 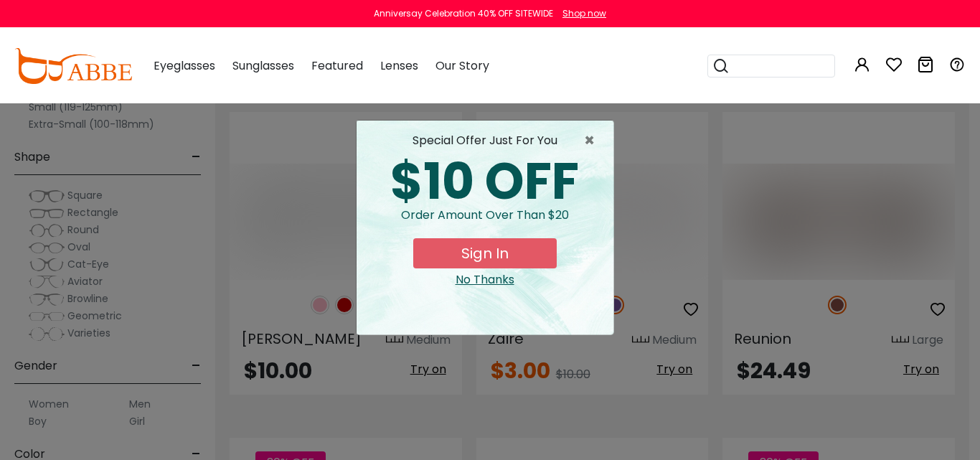 I want to click on span: Eyeglasses, so click(x=184, y=65).